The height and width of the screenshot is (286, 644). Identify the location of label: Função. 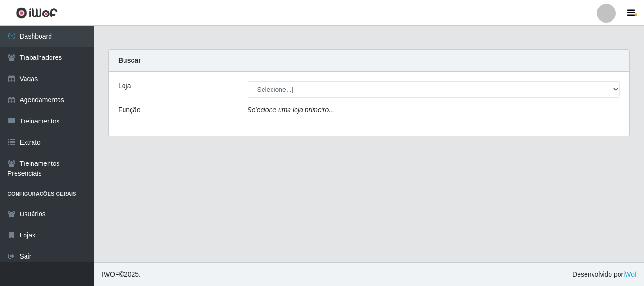
(129, 110).